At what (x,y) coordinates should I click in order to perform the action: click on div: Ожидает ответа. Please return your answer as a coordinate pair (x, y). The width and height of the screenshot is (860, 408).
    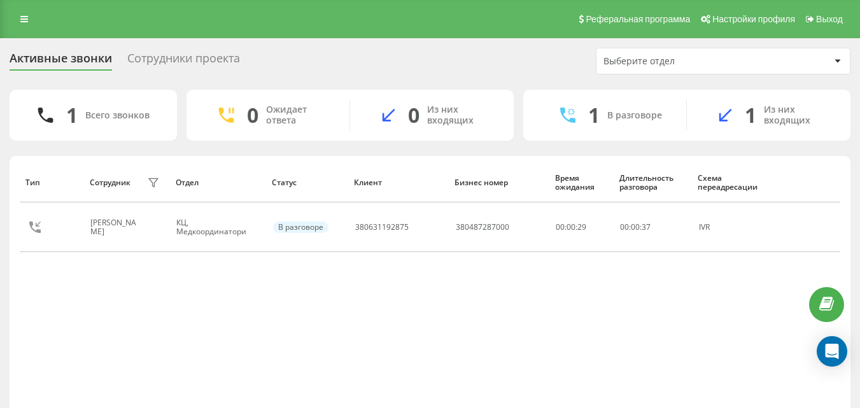
    Looking at the image, I should click on (298, 115).